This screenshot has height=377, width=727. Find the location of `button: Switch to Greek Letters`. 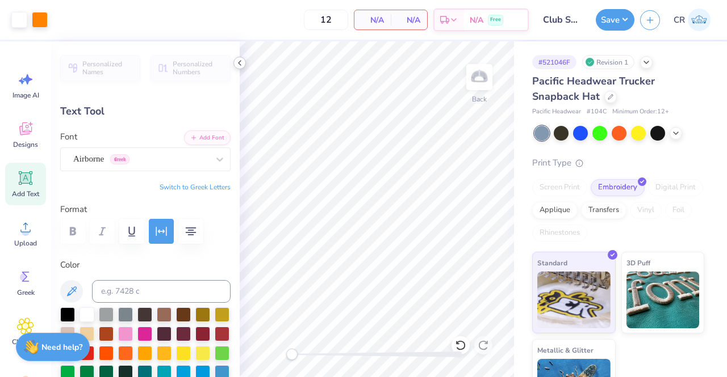

button: Switch to Greek Letters is located at coordinates (195, 187).